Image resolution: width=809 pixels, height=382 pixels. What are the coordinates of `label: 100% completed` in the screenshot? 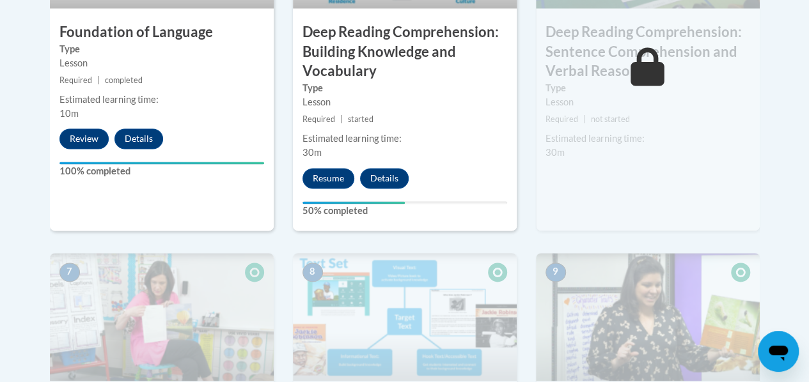 It's located at (162, 171).